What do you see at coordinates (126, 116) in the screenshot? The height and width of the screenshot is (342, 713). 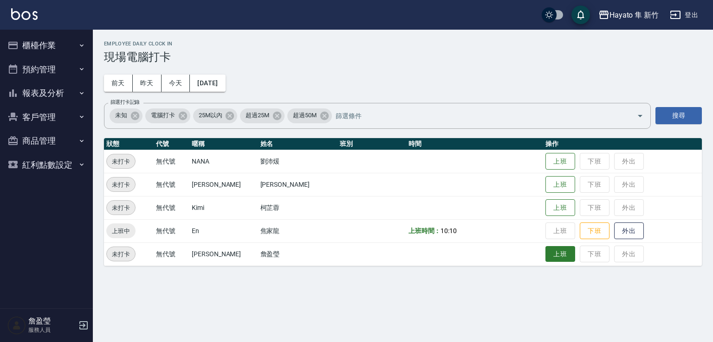 I see `div: 未知` at bounding box center [126, 116].